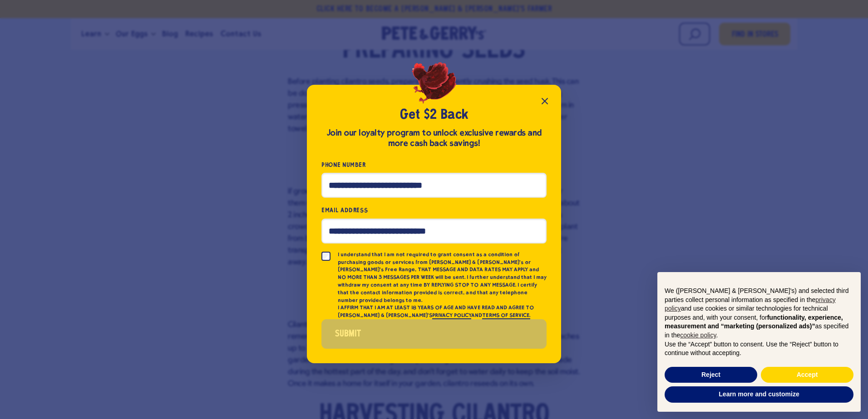 The height and width of the screenshot is (419, 868). What do you see at coordinates (759, 349) in the screenshot?
I see `p: Use the “Accept” button to consent. Use the “Reject” button to continue without accepting.` at bounding box center [759, 349].